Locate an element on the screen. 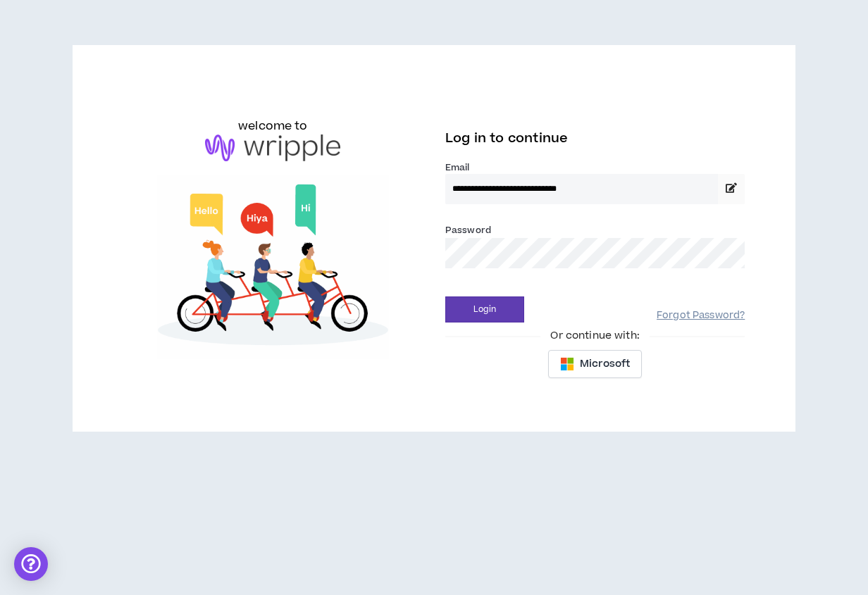  h6: welcome to is located at coordinates (273, 126).